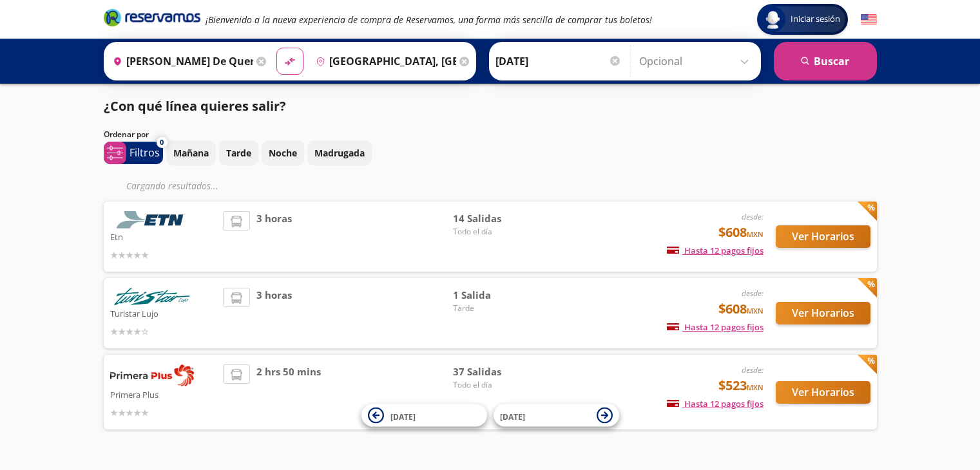 Image resolution: width=980 pixels, height=470 pixels. Describe the element at coordinates (239, 153) in the screenshot. I see `p: Tarde` at that location.